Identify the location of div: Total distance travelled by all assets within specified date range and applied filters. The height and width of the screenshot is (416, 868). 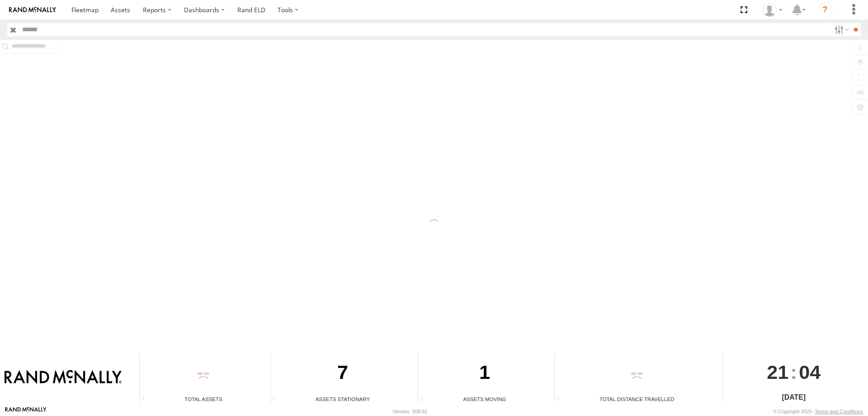
(562, 399).